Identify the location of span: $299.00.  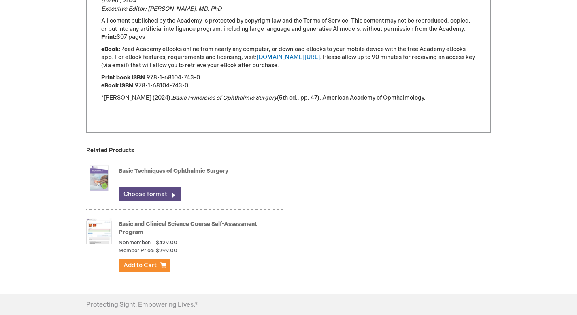
(166, 251).